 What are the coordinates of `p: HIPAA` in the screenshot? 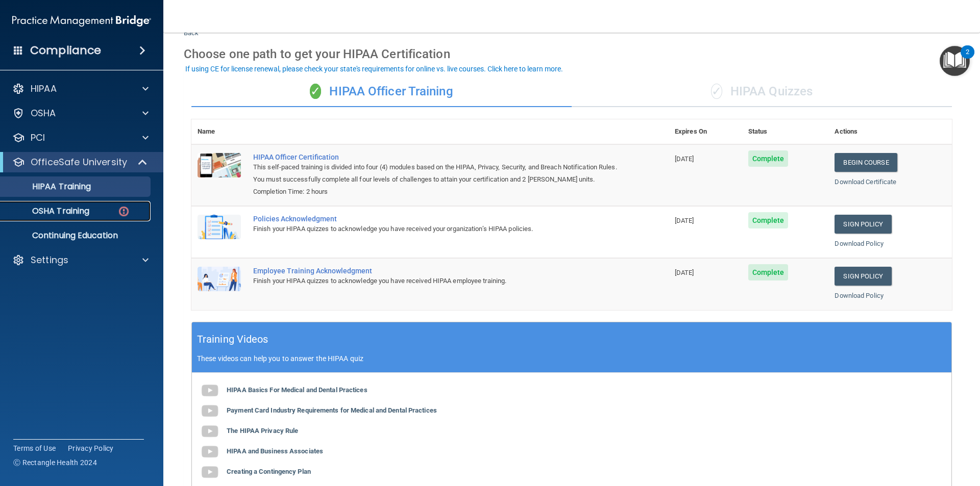 It's located at (43, 89).